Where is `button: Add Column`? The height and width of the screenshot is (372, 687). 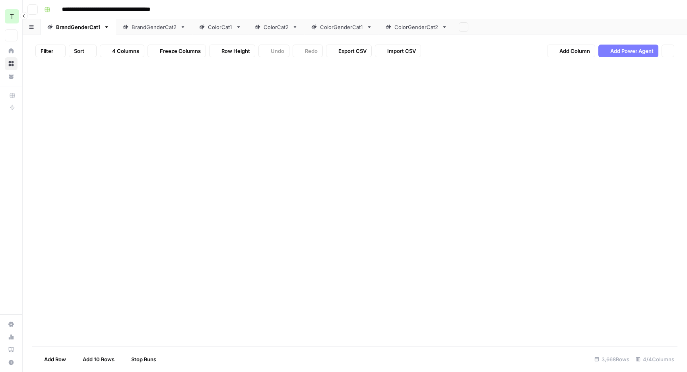
button: Add Column is located at coordinates (571, 51).